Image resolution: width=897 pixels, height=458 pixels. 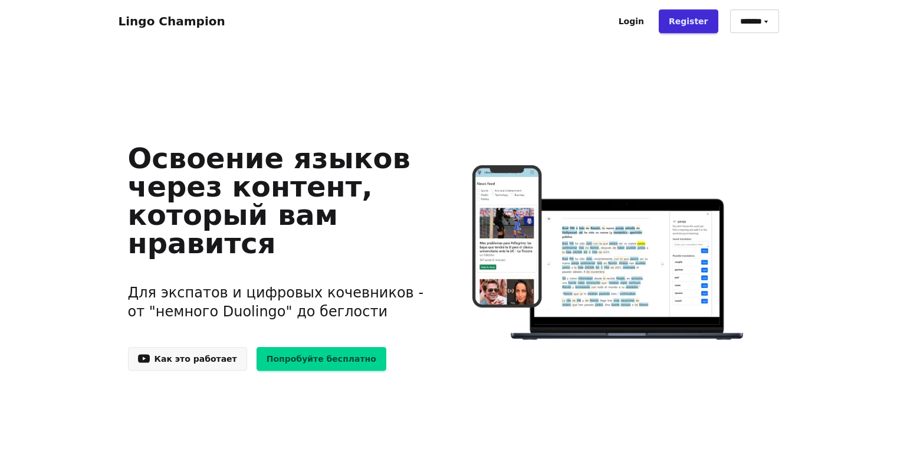 What do you see at coordinates (172, 21) in the screenshot?
I see `a: Lingo Champion` at bounding box center [172, 21].